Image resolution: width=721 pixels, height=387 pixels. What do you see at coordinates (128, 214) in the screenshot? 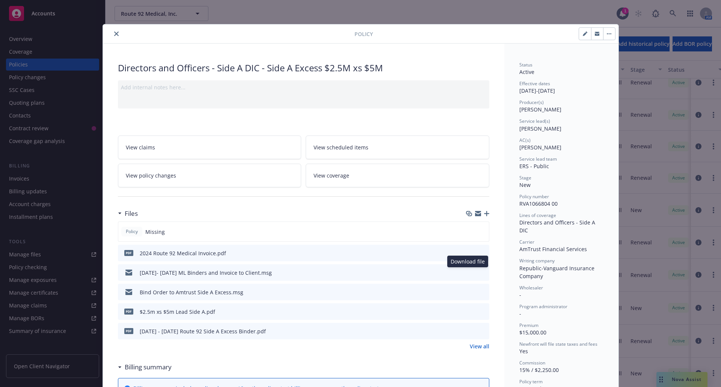
I see `div: Files` at bounding box center [128, 214].